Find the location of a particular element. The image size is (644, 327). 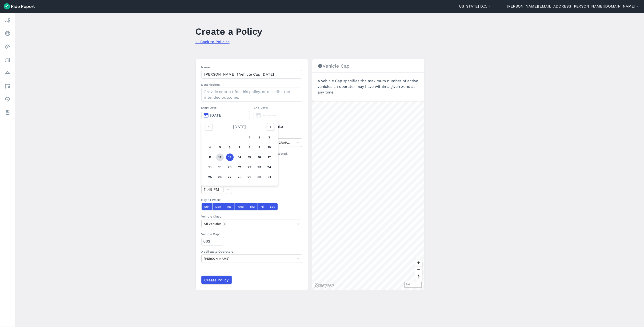

button: 3 is located at coordinates (270, 138).